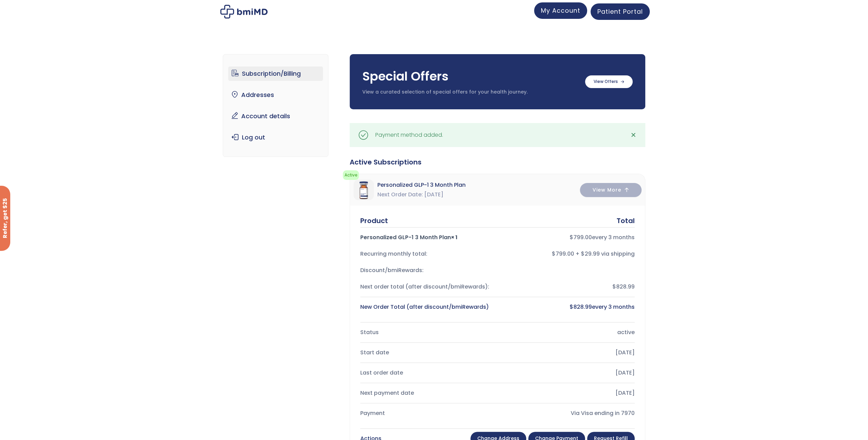 The image size is (868, 440). Describe the element at coordinates (426, 353) in the screenshot. I see `div: Start date` at that location.